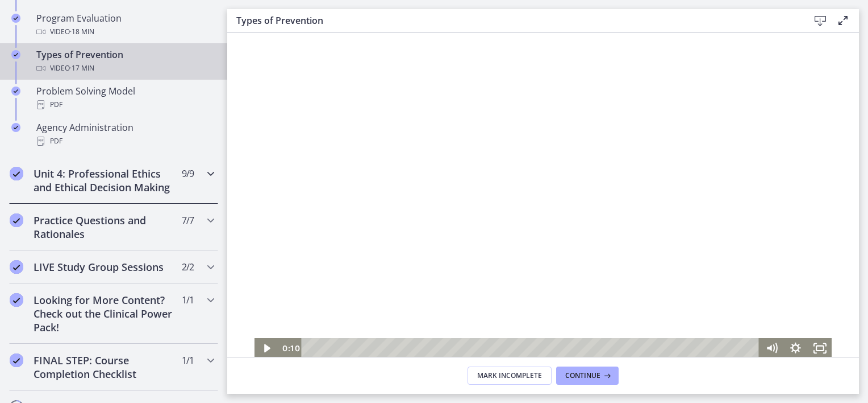 The height and width of the screenshot is (403, 868). Describe the element at coordinates (514, 21) in the screenshot. I see `h3: Types of Prevention` at that location.